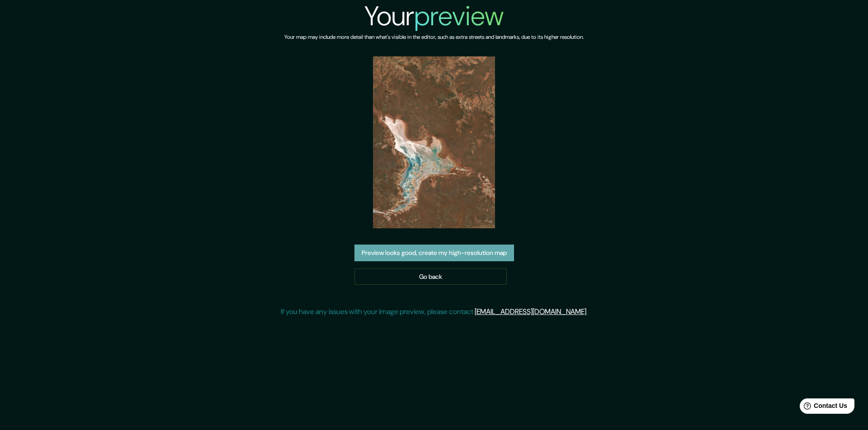 This screenshot has height=430, width=868. Describe the element at coordinates (434, 37) in the screenshot. I see `h6: Your map may include more detail than what's visible in the editor, such as extra streets and lan...` at that location.